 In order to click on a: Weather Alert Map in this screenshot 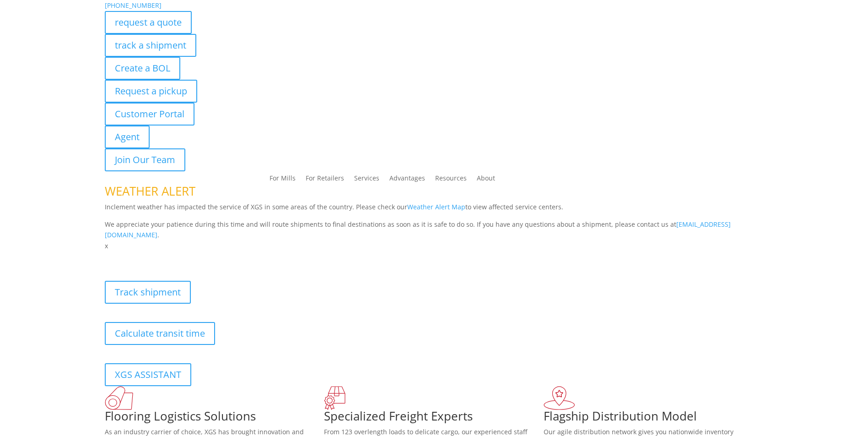, I will do `click(436, 206)`.